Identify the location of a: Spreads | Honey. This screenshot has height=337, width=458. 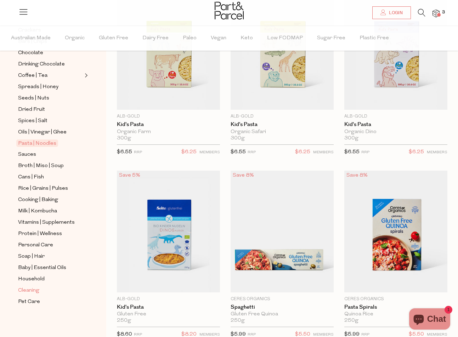
(50, 87).